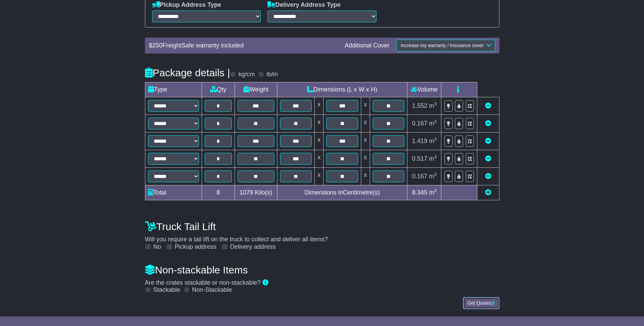 The height and width of the screenshot is (326, 644). I want to click on td: Kilo(s), so click(256, 193).